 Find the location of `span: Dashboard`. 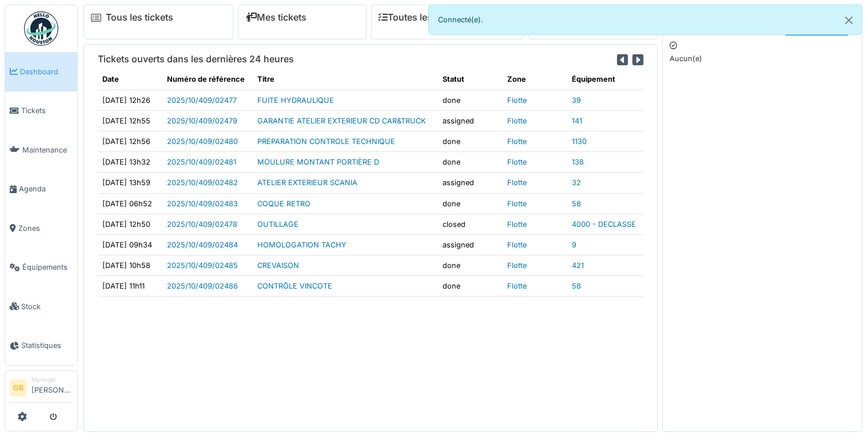

span: Dashboard is located at coordinates (47, 72).